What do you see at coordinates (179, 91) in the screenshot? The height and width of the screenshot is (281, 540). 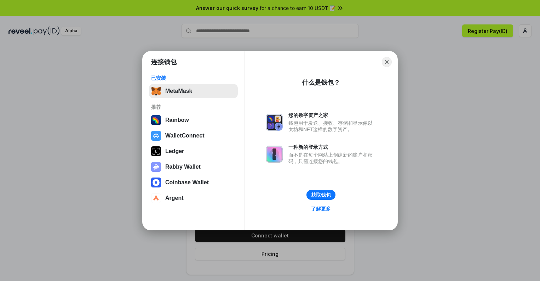 I see `div: MetaMask` at bounding box center [179, 91].